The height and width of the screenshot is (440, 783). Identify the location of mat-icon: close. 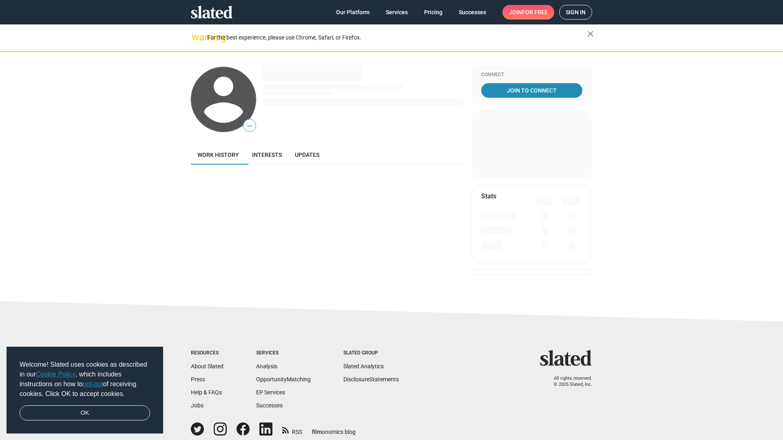
(591, 34).